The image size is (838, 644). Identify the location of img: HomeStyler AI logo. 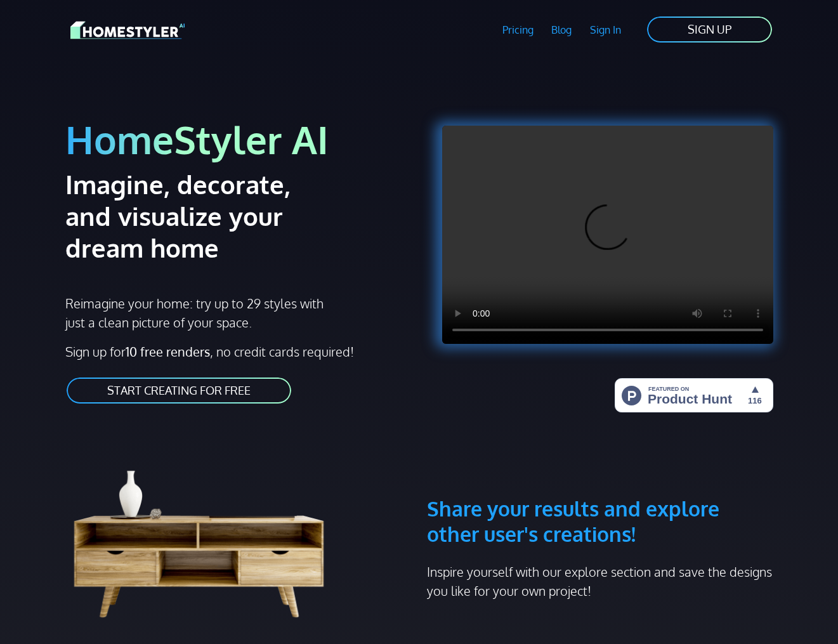
(128, 30).